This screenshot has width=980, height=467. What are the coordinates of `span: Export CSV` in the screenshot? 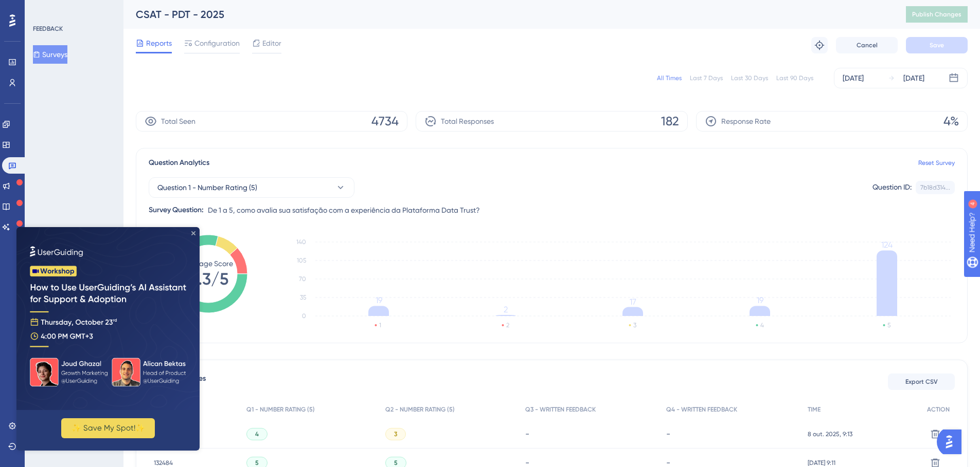 It's located at (921, 382).